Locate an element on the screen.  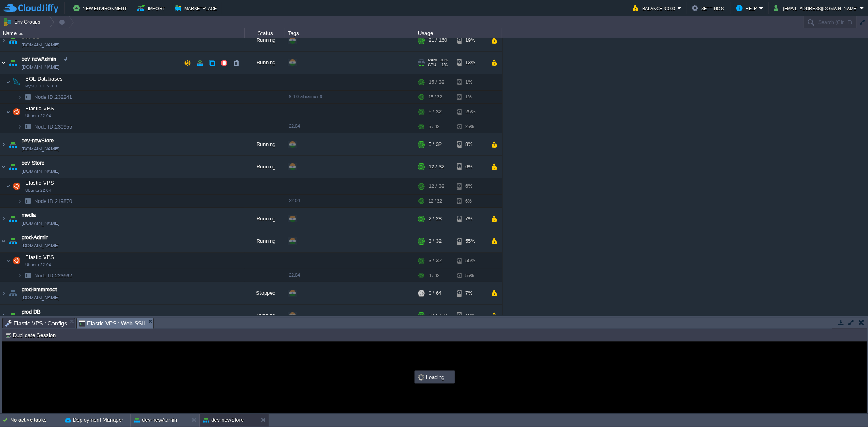
button: Marketplace is located at coordinates (197, 8).